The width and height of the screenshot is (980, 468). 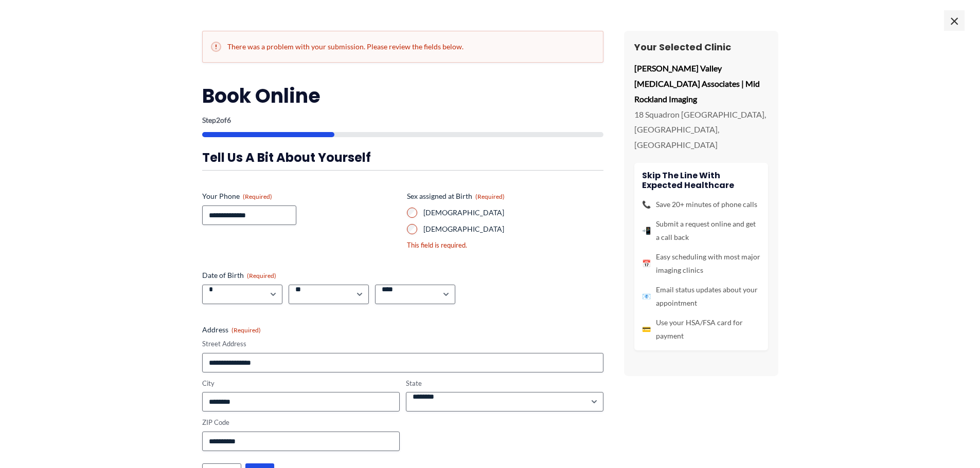 What do you see at coordinates (403, 47) in the screenshot?
I see `h2: There was a problem with your submission. Please review the fields below.` at bounding box center [403, 47].